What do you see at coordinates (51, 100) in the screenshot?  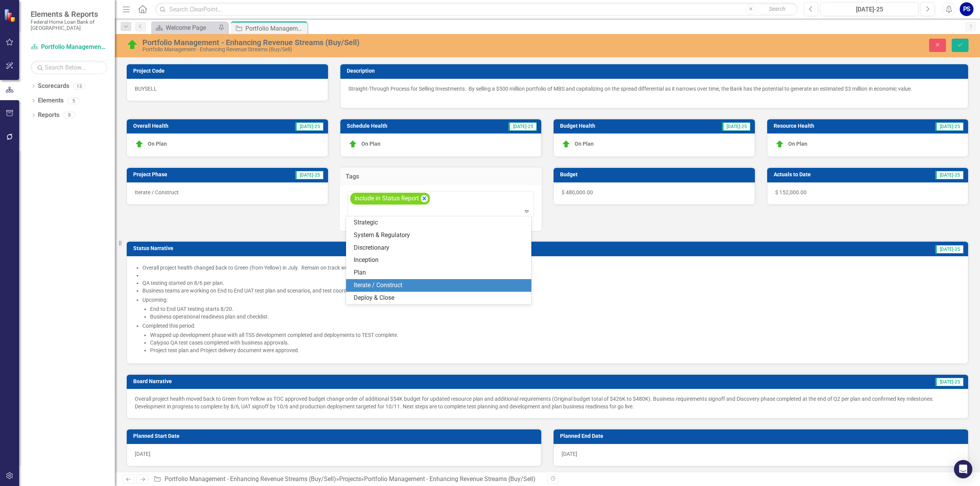 I see `a: Elements` at bounding box center [51, 100].